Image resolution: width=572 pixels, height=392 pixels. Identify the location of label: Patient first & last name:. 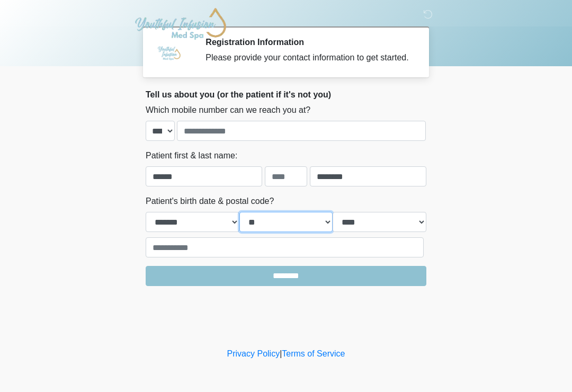
(192, 155).